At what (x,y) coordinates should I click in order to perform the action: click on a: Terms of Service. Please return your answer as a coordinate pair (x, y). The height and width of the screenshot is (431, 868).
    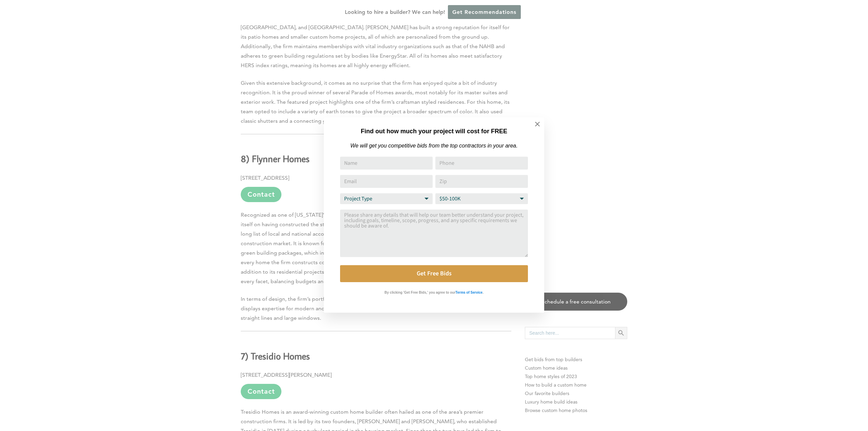
    Looking at the image, I should click on (469, 291).